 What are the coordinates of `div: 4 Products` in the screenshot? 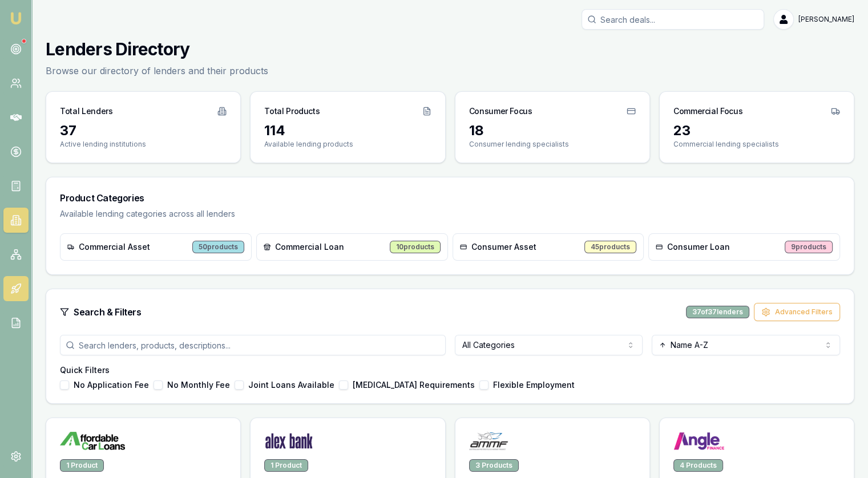 It's located at (698, 465).